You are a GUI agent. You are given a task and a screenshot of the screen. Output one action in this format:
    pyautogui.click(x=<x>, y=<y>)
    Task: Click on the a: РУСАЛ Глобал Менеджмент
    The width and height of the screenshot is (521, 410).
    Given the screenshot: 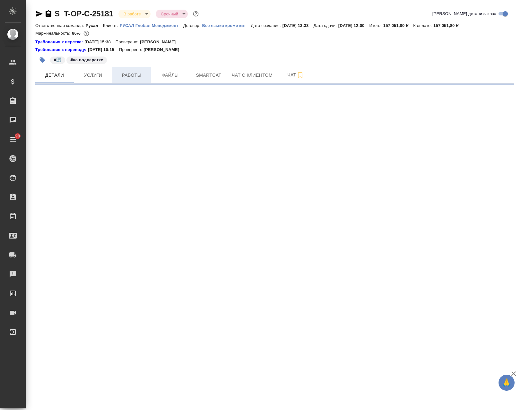 What is the action you would take?
    pyautogui.click(x=152, y=25)
    